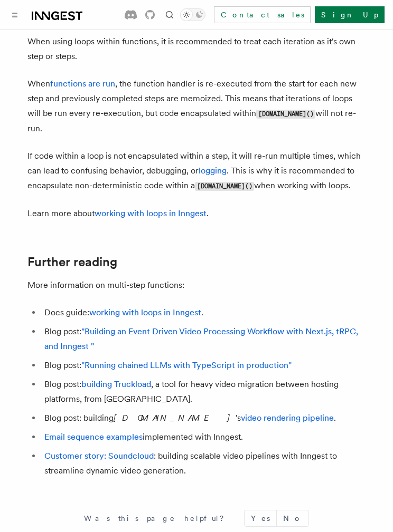  Describe the element at coordinates (73, 262) in the screenshot. I see `a: Further reading` at that location.